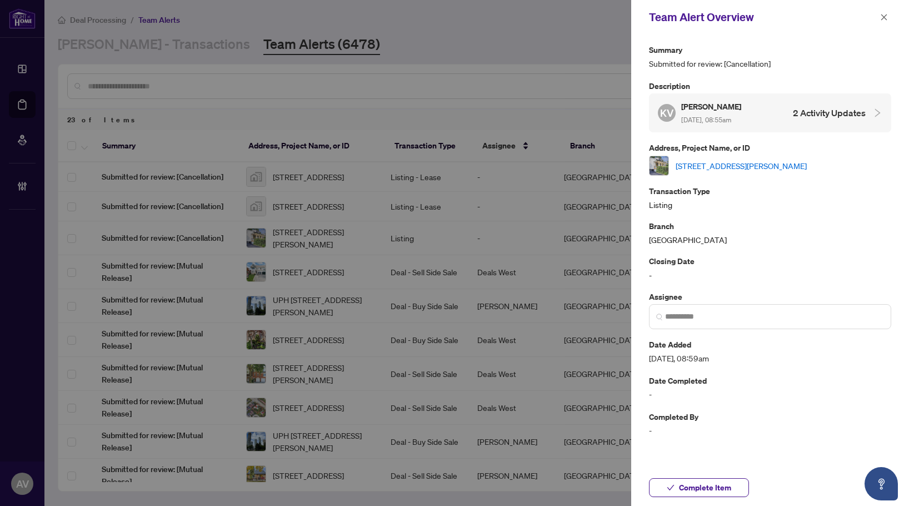 The width and height of the screenshot is (909, 506). I want to click on span: KV, so click(667, 113).